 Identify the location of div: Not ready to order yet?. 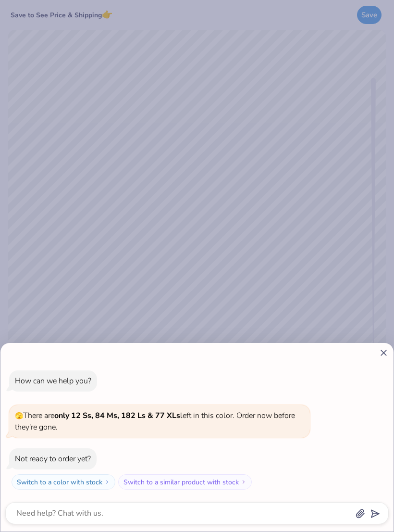
(53, 459).